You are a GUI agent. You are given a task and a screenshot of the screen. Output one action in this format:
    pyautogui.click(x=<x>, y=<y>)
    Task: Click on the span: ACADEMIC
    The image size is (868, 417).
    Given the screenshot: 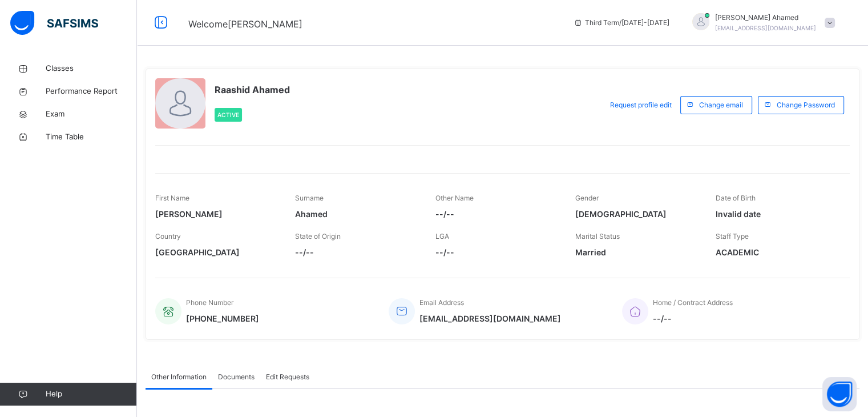 What is the action you would take?
    pyautogui.click(x=776, y=252)
    